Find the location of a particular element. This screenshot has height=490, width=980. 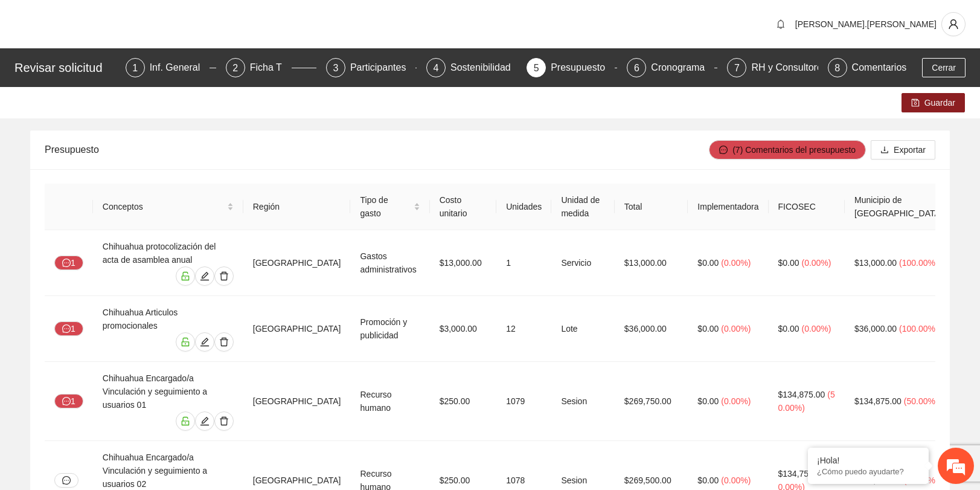

span: 3 is located at coordinates (335, 68).